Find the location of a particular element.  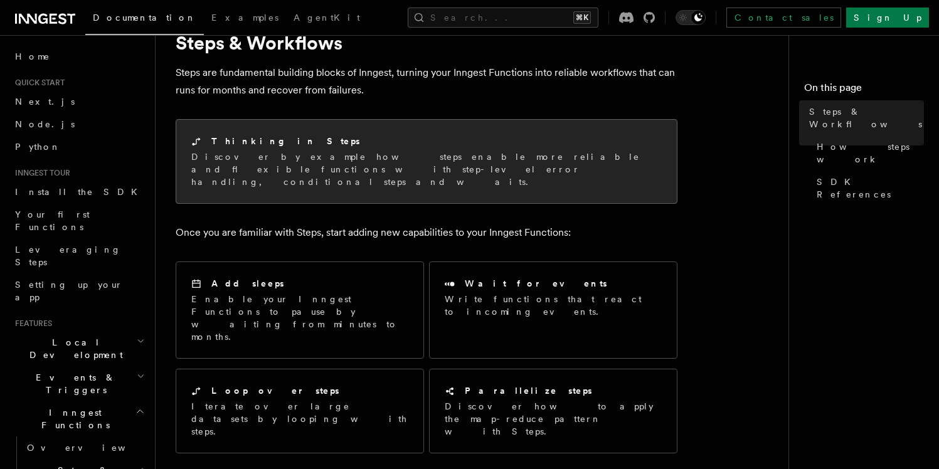

span: Examples is located at coordinates (245, 18).